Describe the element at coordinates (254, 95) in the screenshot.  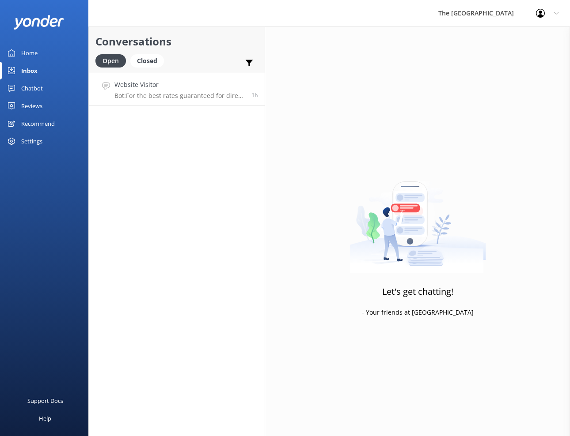
I see `span: Sep 15 2025 01:14pm (UTC -10:00) Pacific/Honolulu` at that location.